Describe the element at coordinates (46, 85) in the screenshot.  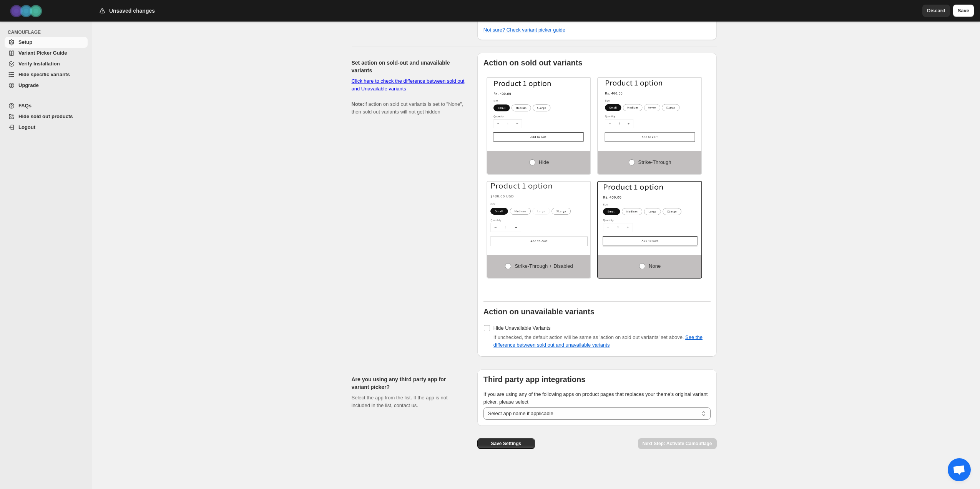
I see `a: Upgrade` at that location.